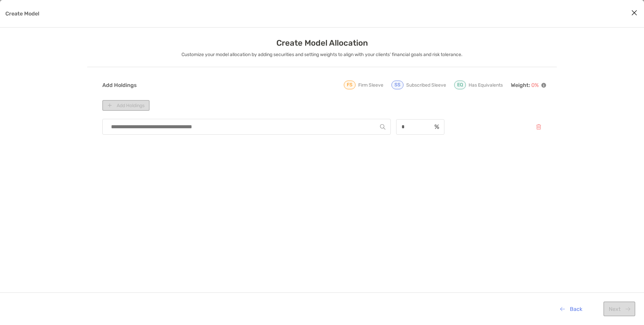 Image resolution: width=644 pixels, height=325 pixels. Describe the element at coordinates (22, 13) in the screenshot. I see `p: Create Model` at that location.